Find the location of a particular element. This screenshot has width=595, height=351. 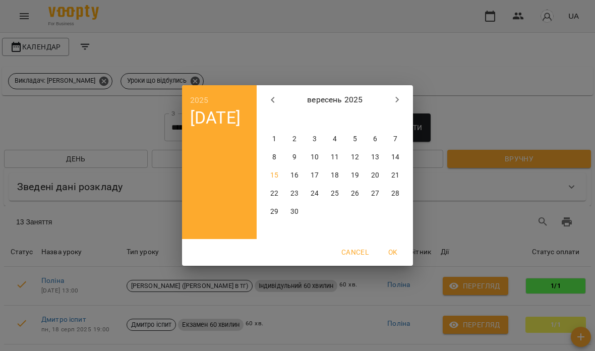

p: 22 is located at coordinates (274, 193).